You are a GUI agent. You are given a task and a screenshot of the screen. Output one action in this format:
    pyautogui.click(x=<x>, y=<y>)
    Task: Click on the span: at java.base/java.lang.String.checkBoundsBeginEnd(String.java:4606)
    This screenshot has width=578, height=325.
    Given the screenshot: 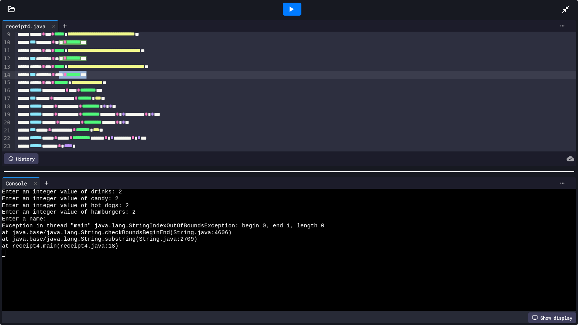 What is the action you would take?
    pyautogui.click(x=117, y=233)
    